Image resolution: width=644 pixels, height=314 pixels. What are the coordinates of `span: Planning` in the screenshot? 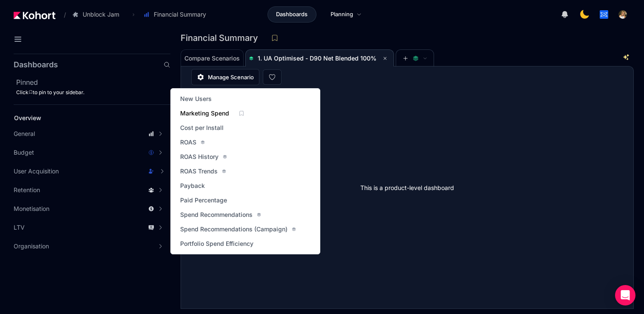 It's located at (342, 14).